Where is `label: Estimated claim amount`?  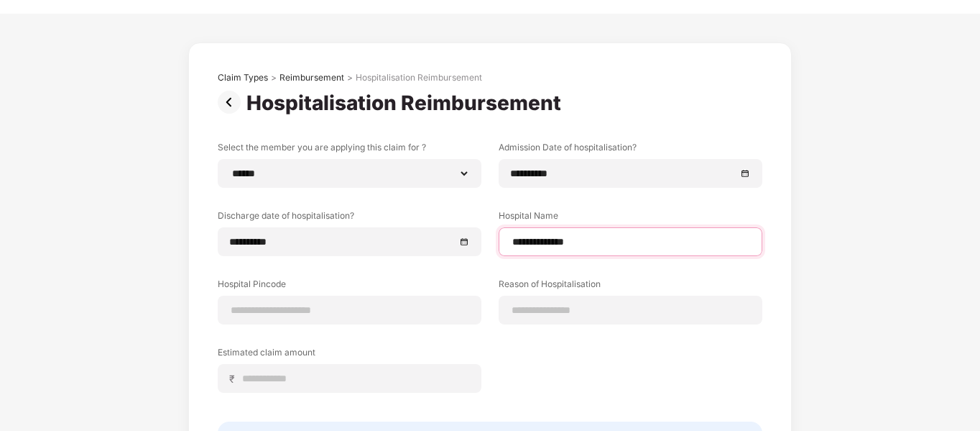
label: Estimated claim amount is located at coordinates (349, 354).